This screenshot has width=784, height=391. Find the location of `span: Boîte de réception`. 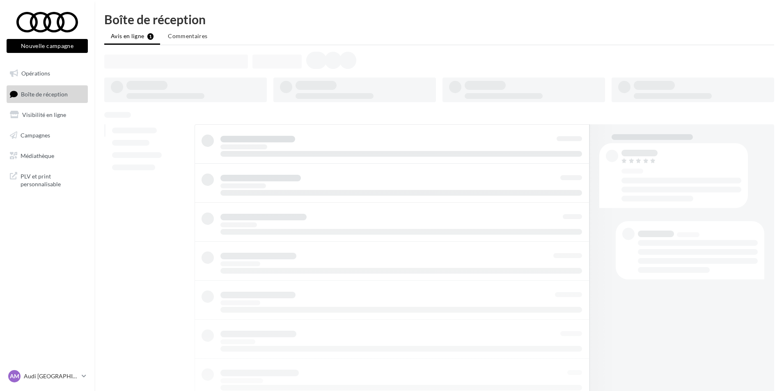

span: Boîte de réception is located at coordinates (44, 94).